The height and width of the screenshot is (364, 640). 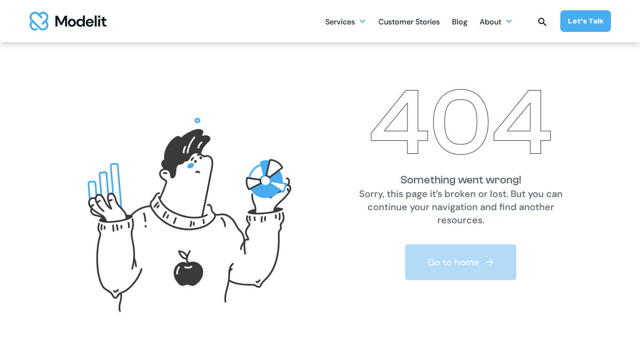 What do you see at coordinates (586, 21) in the screenshot?
I see `div: Let’s Talk` at bounding box center [586, 21].